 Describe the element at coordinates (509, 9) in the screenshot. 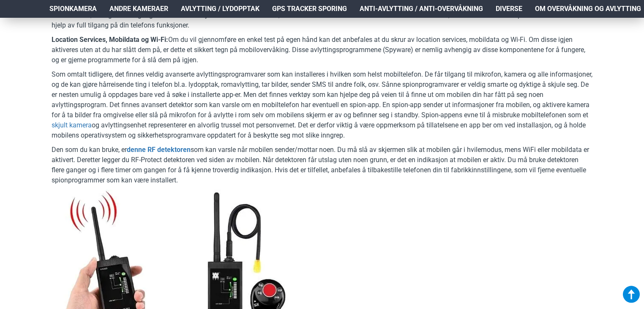

I see `span: Diverse` at that location.